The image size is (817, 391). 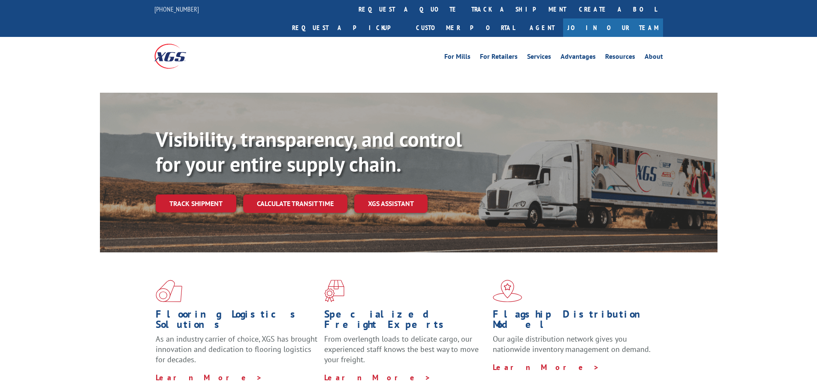 I want to click on a: Agent, so click(x=542, y=27).